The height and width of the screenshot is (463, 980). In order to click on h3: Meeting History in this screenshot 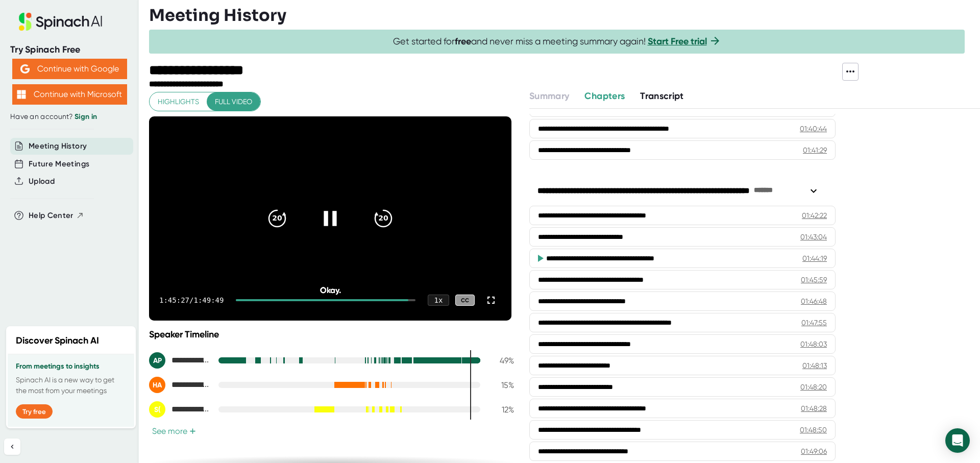, I will do `click(217, 16)`.